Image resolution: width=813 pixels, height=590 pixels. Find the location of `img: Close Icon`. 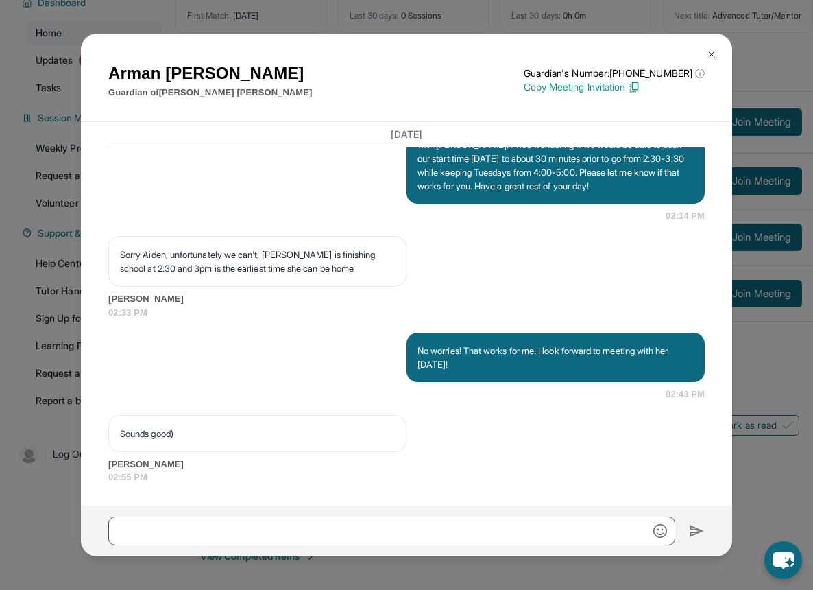

img: Close Icon is located at coordinates (712, 54).